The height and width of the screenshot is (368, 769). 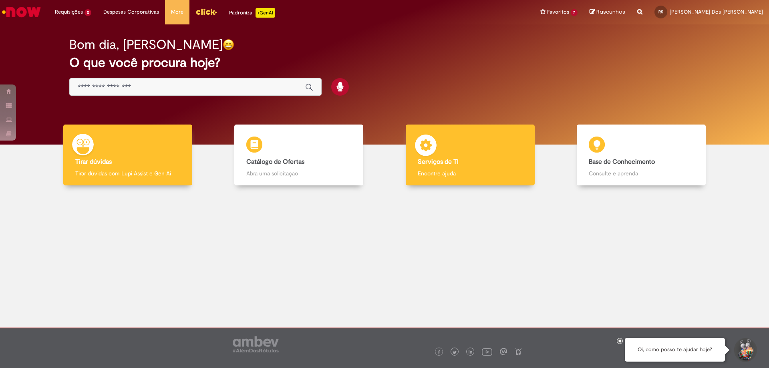 I want to click on p: Tirar dúvidas com Lupi Assist e Gen Ai, so click(x=128, y=173).